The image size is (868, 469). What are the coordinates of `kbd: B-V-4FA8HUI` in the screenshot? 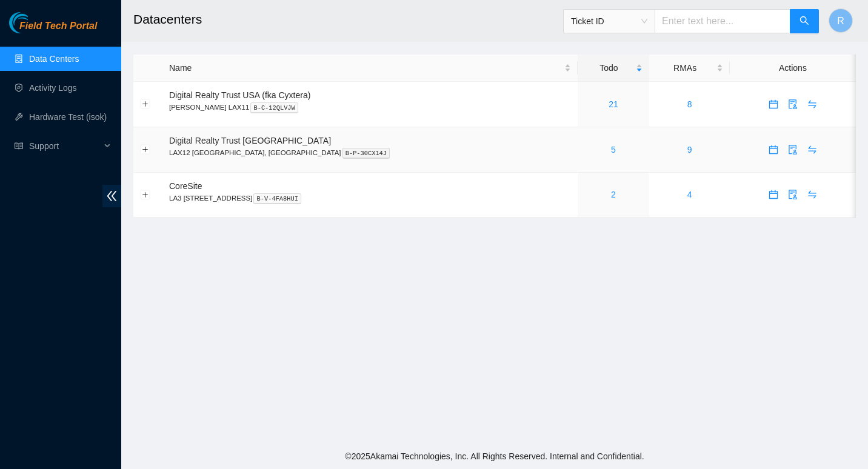 It's located at (277, 199).